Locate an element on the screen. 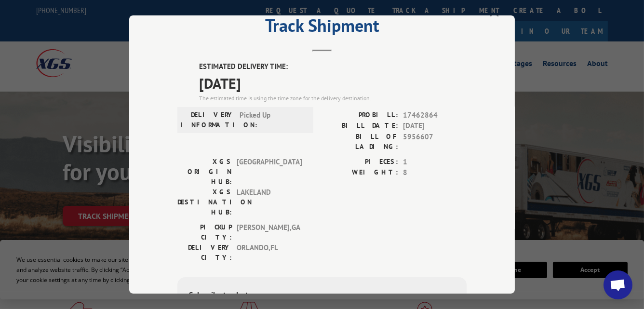 The height and width of the screenshot is (309, 644). span: LAKELAND is located at coordinates (269, 202).